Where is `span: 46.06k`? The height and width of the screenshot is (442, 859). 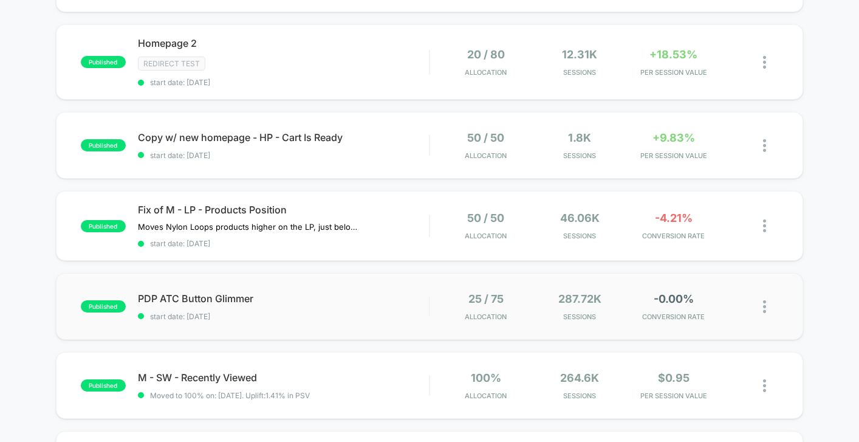
span: 46.06k is located at coordinates (580, 217).